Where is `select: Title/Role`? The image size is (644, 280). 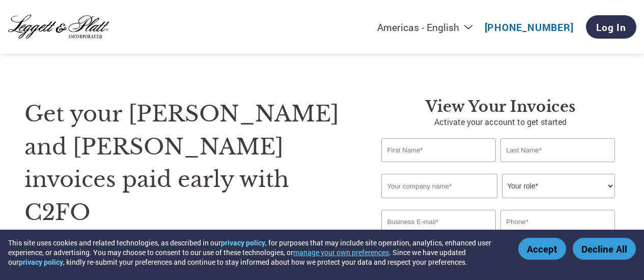 select: Title/Role is located at coordinates (558, 186).